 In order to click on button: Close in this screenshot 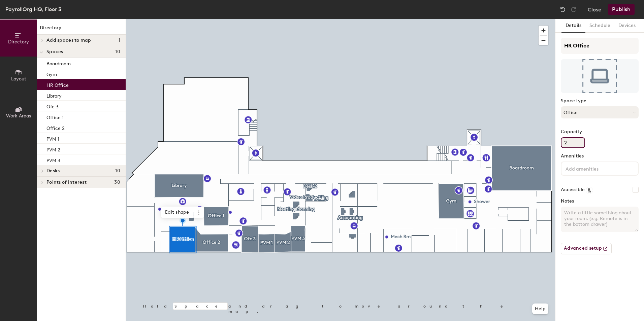, I will do `click(595, 9)`.